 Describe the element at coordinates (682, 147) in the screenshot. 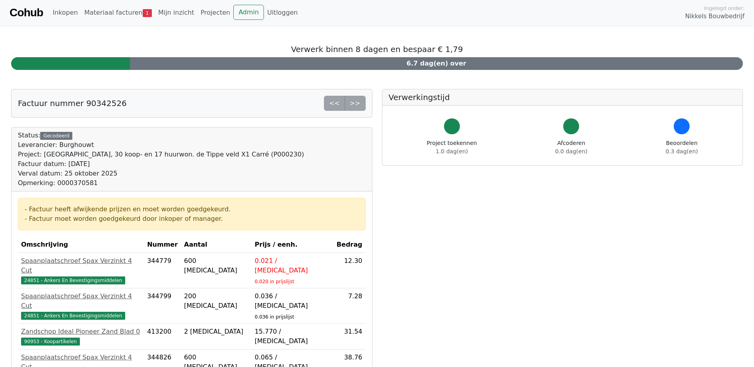

I see `div: Beoordelen` at that location.